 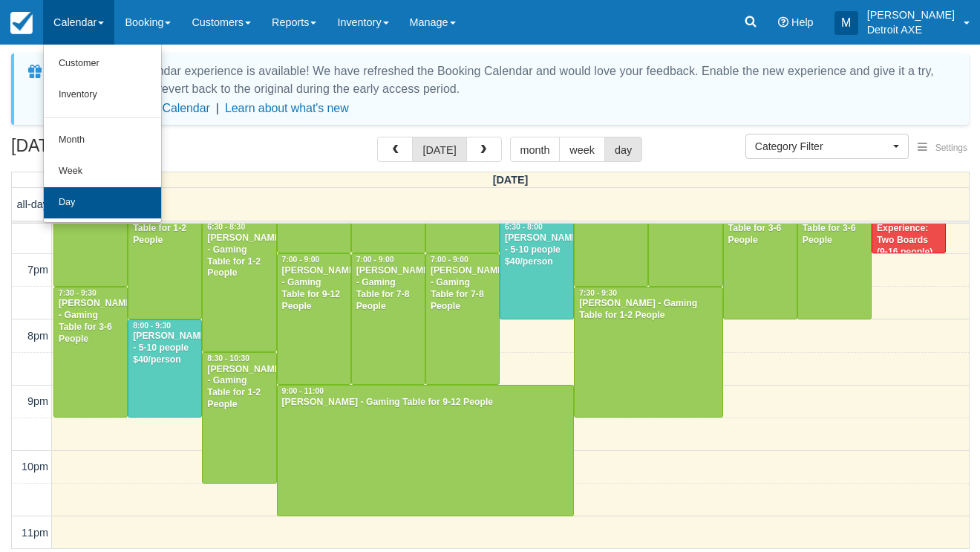 I want to click on ul: Calendar, so click(x=103, y=134).